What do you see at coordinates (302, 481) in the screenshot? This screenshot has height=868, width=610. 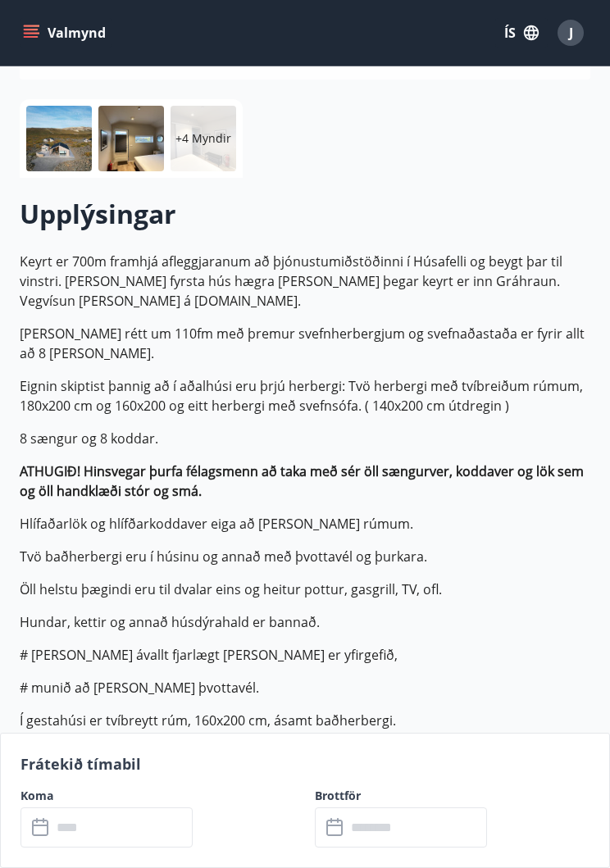 I see `strong: ATHUGIÐ! Hinsvegar þurfa félagsmenn að taka með sér öll sængurver, koddaver og lök sem og öll han...` at bounding box center [302, 481].